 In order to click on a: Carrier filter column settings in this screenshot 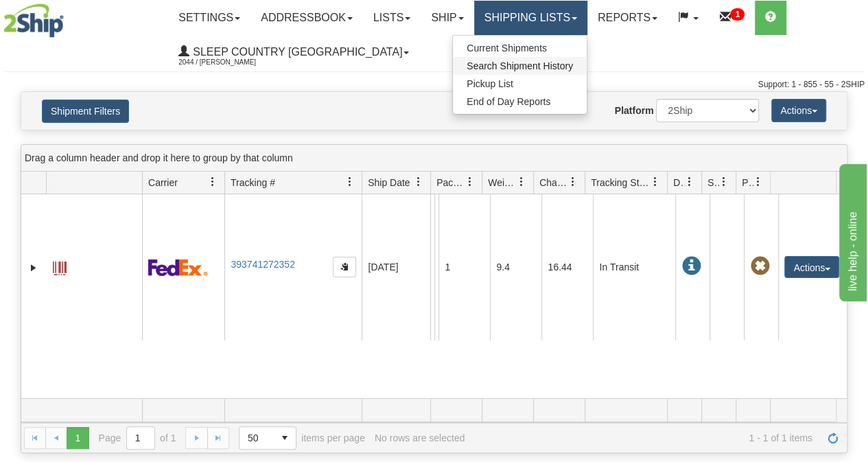, I will do `click(213, 182)`.